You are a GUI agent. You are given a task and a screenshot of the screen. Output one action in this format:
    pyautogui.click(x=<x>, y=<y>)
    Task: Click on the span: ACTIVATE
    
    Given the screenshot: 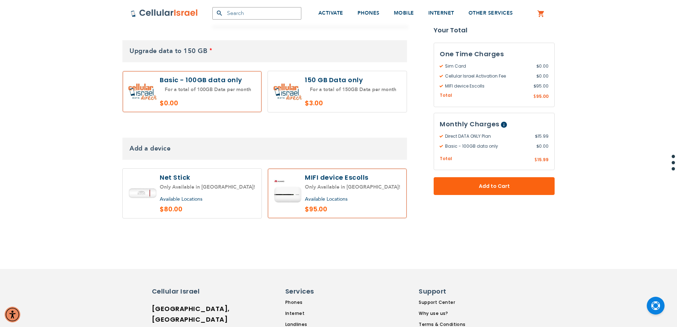 What is the action you would take?
    pyautogui.click(x=331, y=13)
    